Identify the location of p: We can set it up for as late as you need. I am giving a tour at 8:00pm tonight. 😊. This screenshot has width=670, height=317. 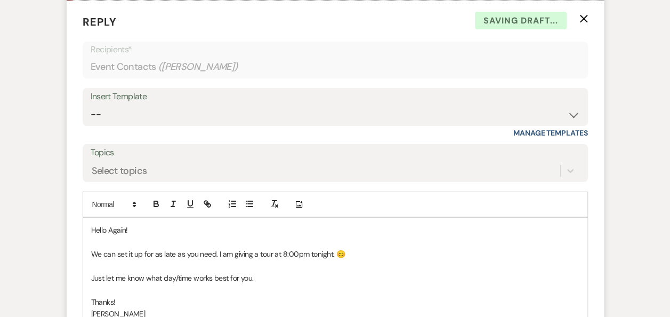
(335, 254).